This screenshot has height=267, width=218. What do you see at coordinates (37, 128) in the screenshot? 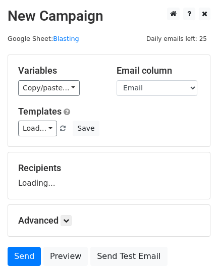
I see `a: Load...` at bounding box center [37, 128].